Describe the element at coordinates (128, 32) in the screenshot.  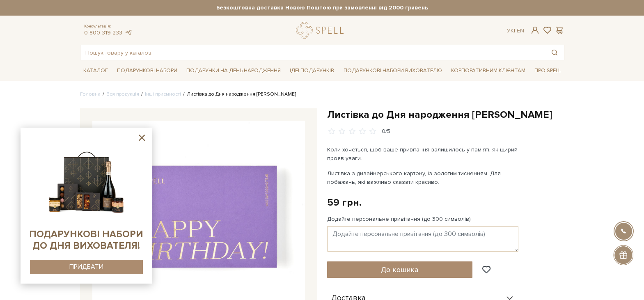
I see `a: telegram` at that location.